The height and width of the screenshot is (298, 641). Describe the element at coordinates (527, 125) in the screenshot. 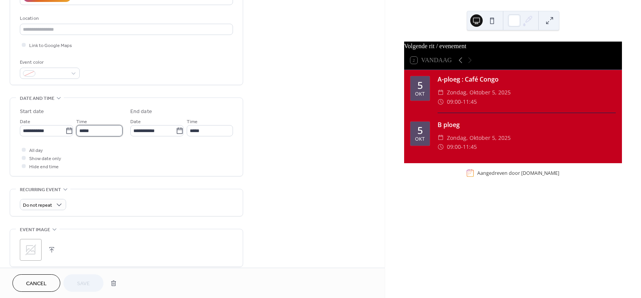

I see `div: B ploeg` at that location.